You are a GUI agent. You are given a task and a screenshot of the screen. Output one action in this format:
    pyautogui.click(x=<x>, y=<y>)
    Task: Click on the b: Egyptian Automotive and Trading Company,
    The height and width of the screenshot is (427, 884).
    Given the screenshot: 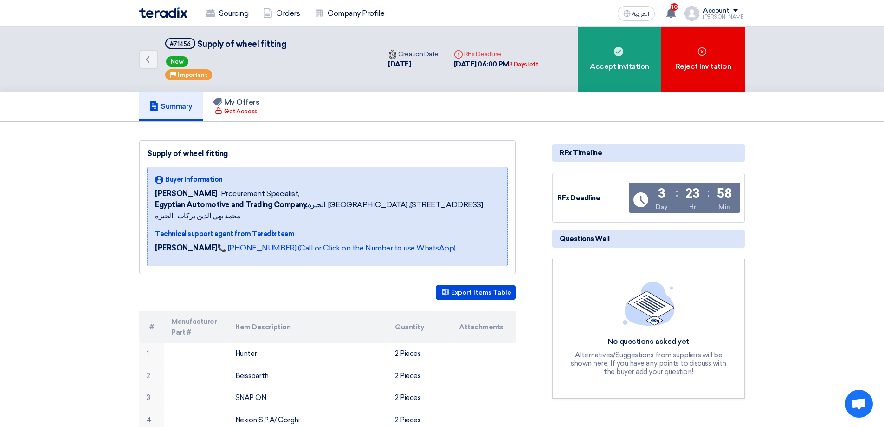 What is the action you would take?
    pyautogui.click(x=231, y=204)
    